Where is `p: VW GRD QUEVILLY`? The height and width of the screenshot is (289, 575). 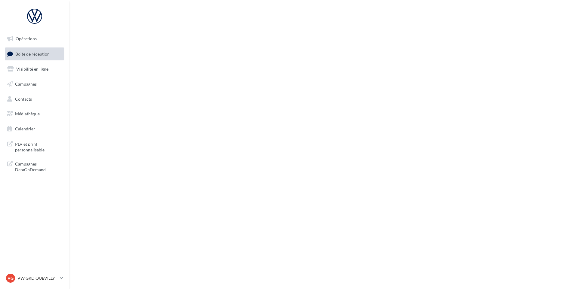
p: VW GRD QUEVILLY is located at coordinates (37, 278).